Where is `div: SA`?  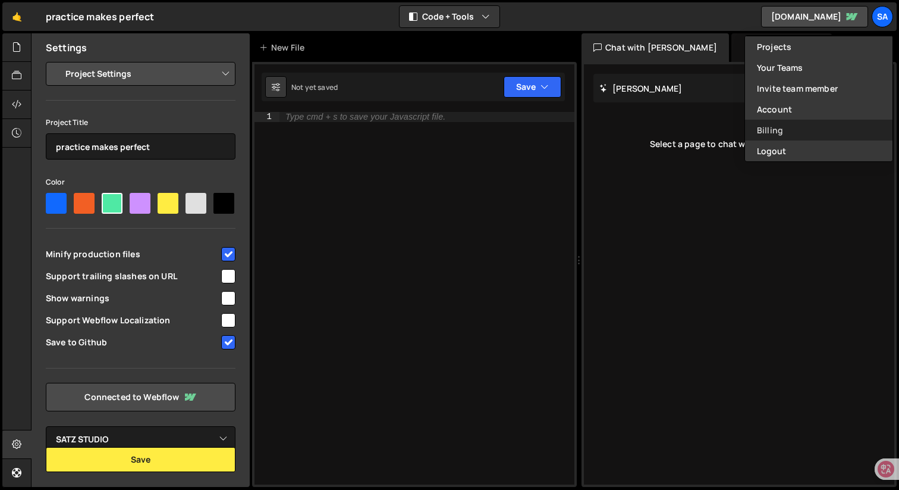
div: SA is located at coordinates (883, 17).